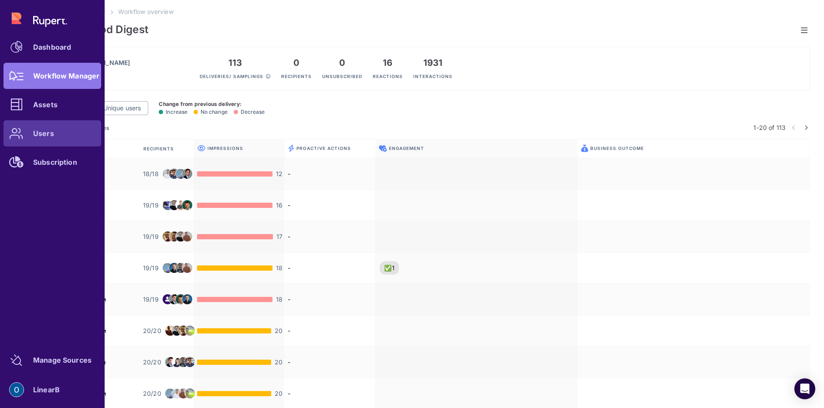 This screenshot has height=408, width=824. Describe the element at coordinates (45, 105) in the screenshot. I see `div: Assets` at that location.